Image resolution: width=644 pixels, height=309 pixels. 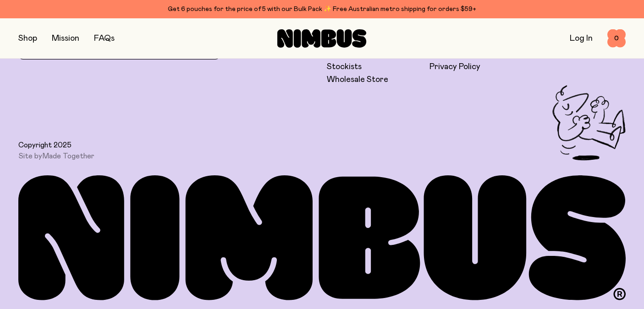 What do you see at coordinates (357, 80) in the screenshot?
I see `a: Wholesale Store` at bounding box center [357, 80].